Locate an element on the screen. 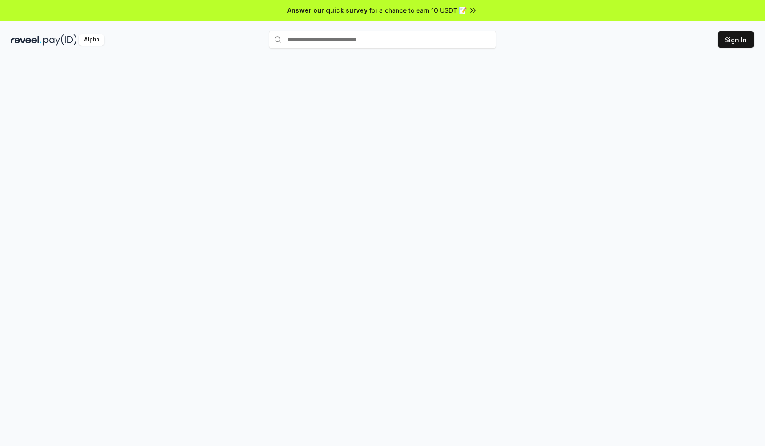 The height and width of the screenshot is (446, 765). img: pay_id is located at coordinates (60, 40).